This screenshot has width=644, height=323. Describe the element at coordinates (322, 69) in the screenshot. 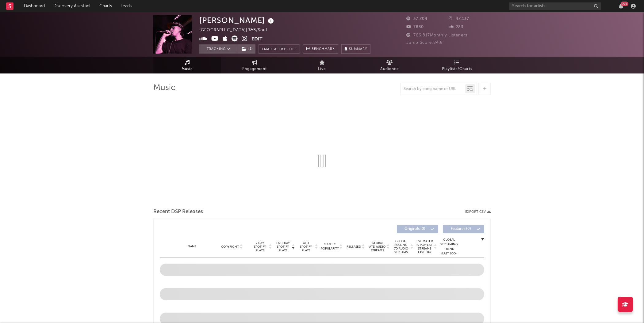

I see `span: Live` at that location.